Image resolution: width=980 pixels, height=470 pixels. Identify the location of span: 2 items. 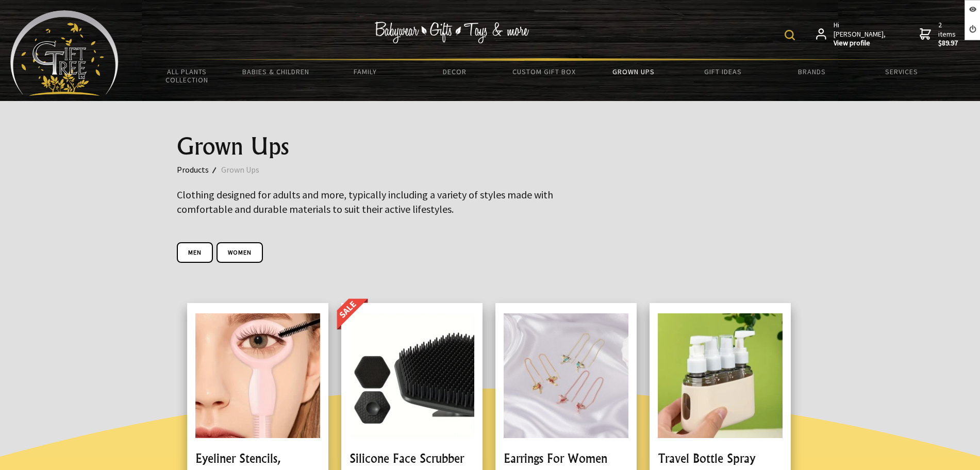
(948, 34).